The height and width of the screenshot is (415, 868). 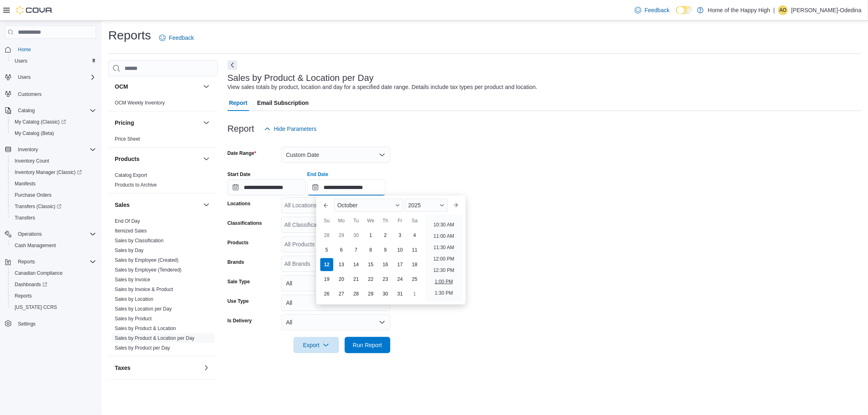 I want to click on span: Inventory, so click(x=55, y=149).